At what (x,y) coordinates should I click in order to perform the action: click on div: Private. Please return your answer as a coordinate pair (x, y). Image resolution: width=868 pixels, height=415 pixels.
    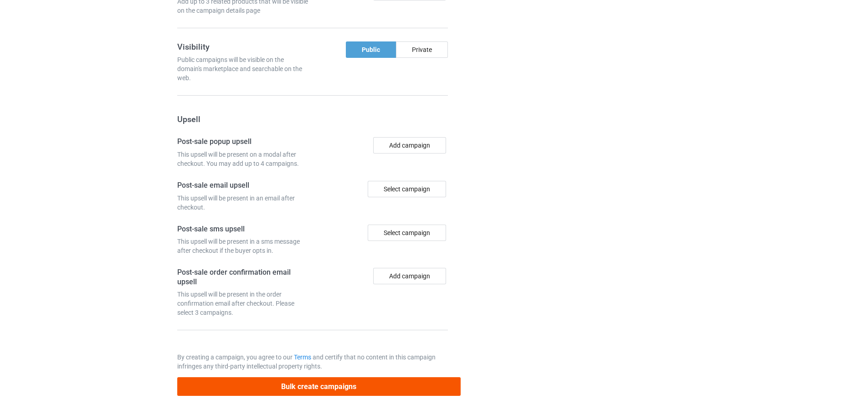
    Looking at the image, I should click on (422, 49).